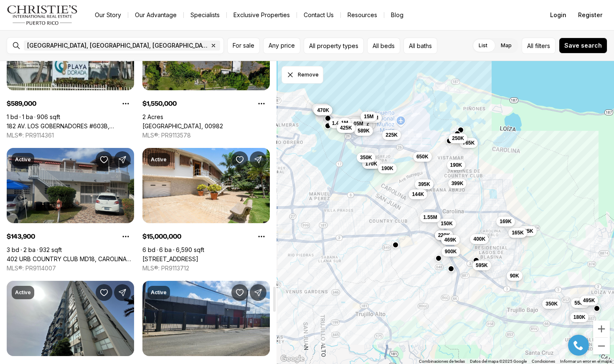 The image size is (614, 364). Describe the element at coordinates (356, 124) in the screenshot. I see `span: 1.05M` at that location.